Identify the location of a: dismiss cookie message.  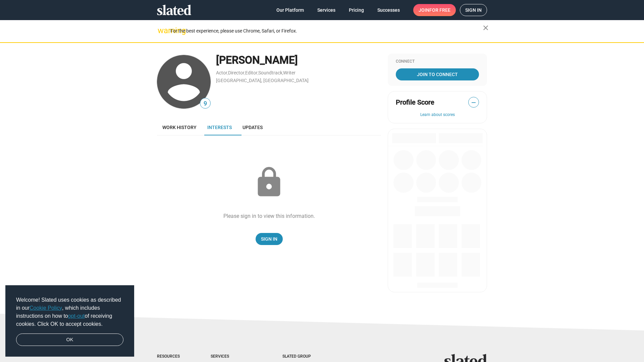
(70, 340).